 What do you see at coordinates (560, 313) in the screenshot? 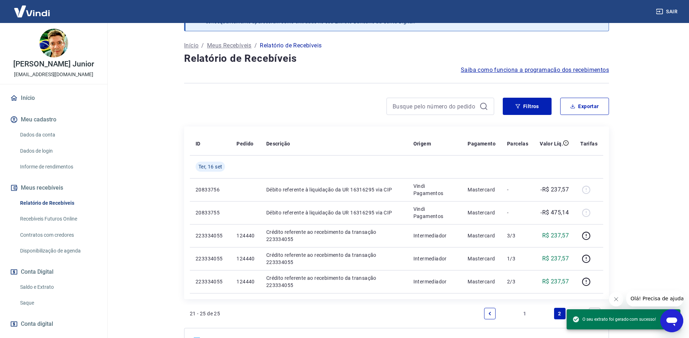
I see `a: Page 2 is your current page` at bounding box center [560, 313].